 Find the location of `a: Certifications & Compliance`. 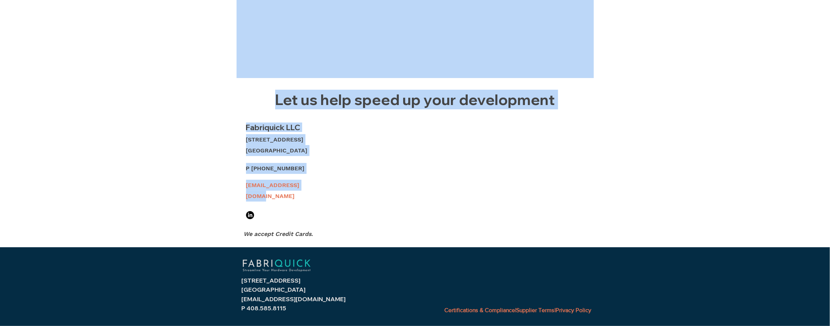

a: Certifications & Compliance is located at coordinates (480, 310).